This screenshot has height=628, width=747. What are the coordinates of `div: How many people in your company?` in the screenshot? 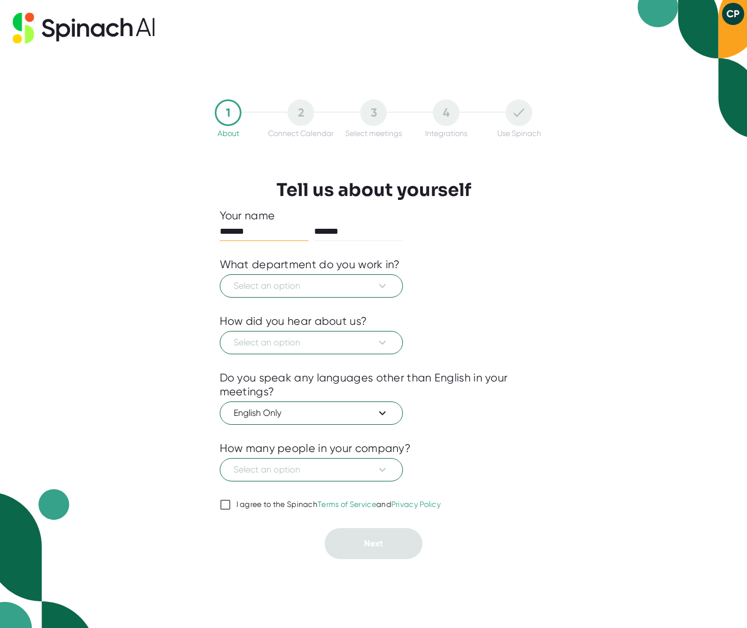 It's located at (315, 448).